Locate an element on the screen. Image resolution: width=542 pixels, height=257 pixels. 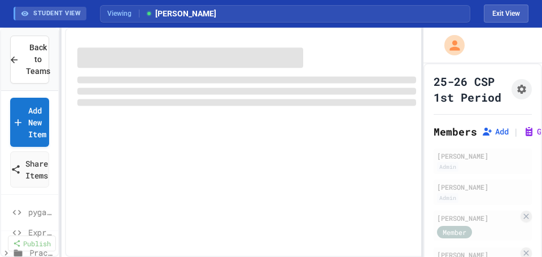
a: Publish is located at coordinates (32, 243).